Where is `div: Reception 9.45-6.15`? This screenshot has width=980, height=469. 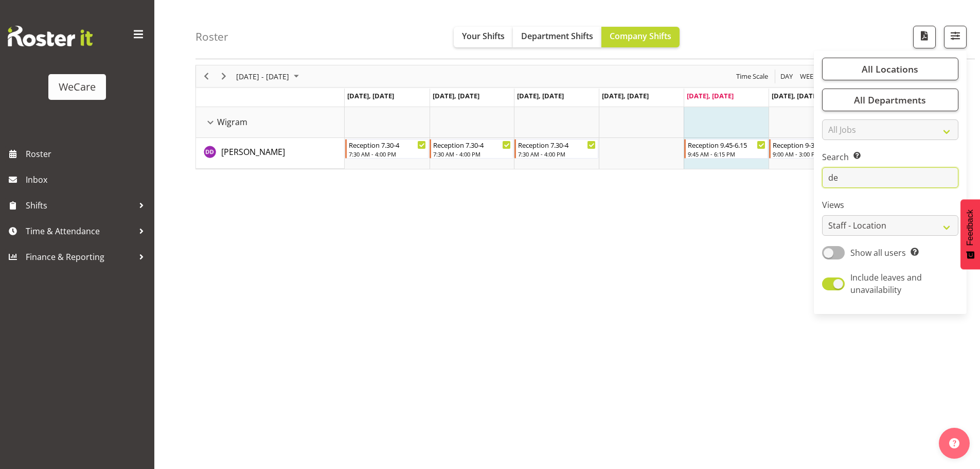
div: Reception 9.45-6.15 is located at coordinates (726, 144).